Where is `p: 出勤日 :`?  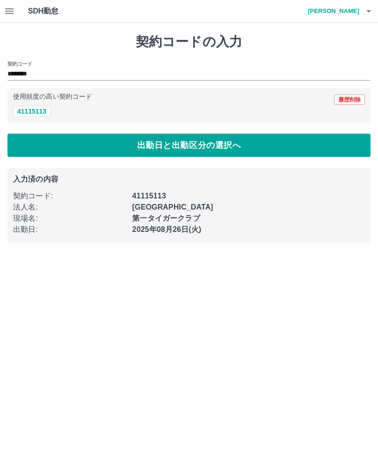
p: 出勤日 : is located at coordinates (69, 230).